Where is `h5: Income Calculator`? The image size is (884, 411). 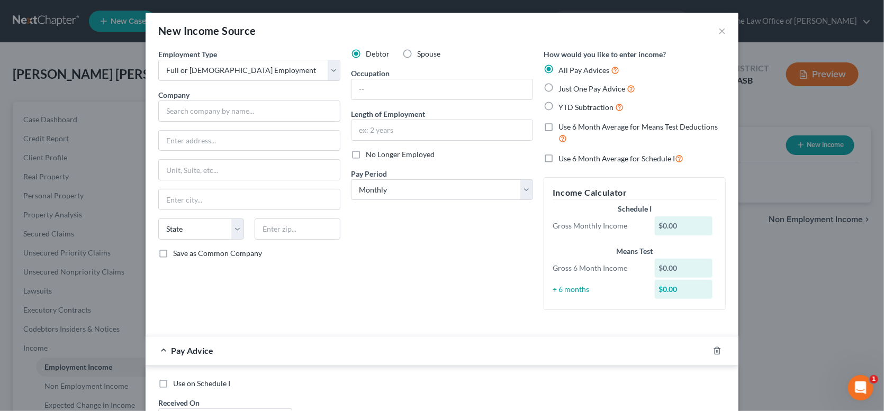
h5: Income Calculator is located at coordinates (635, 193).